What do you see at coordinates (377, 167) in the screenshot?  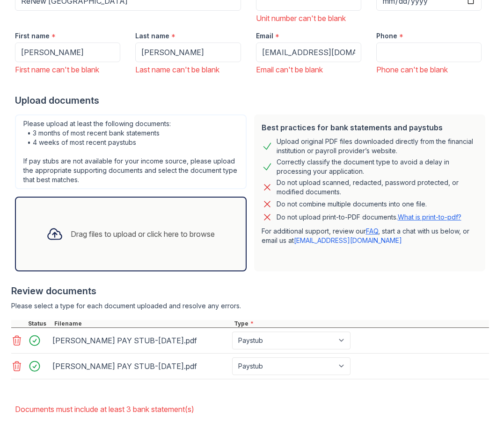 I see `div: Correctly classify the document type to avoid a delay in processing your application.` at bounding box center [377, 167].